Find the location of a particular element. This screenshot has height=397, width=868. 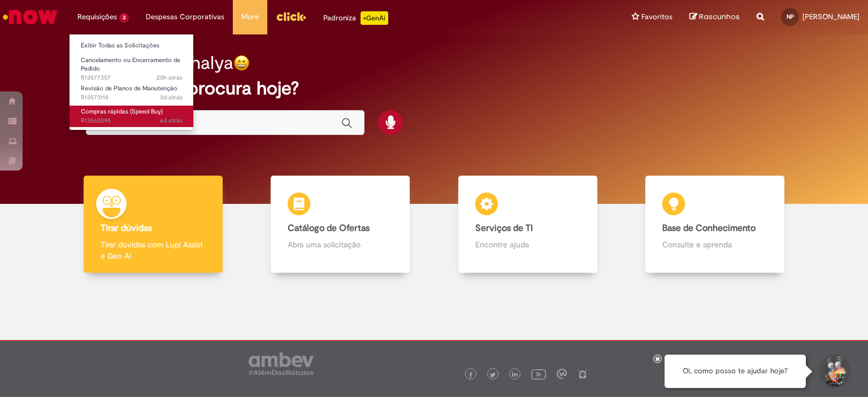

span: Despesas Corporativas is located at coordinates (185, 17).